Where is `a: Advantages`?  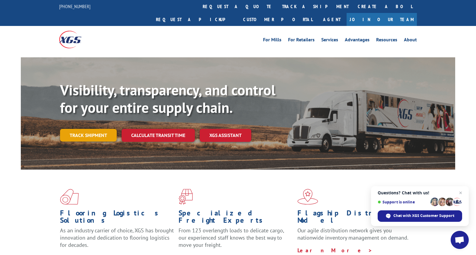
a: Advantages is located at coordinates (357, 41).